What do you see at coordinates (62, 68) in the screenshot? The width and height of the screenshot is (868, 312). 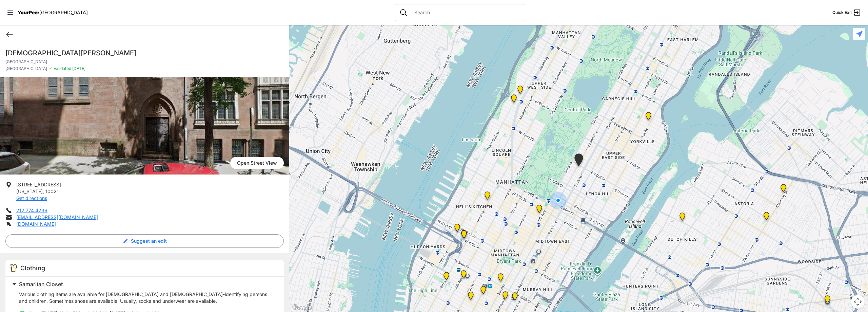 I see `span: Validated` at bounding box center [62, 68].